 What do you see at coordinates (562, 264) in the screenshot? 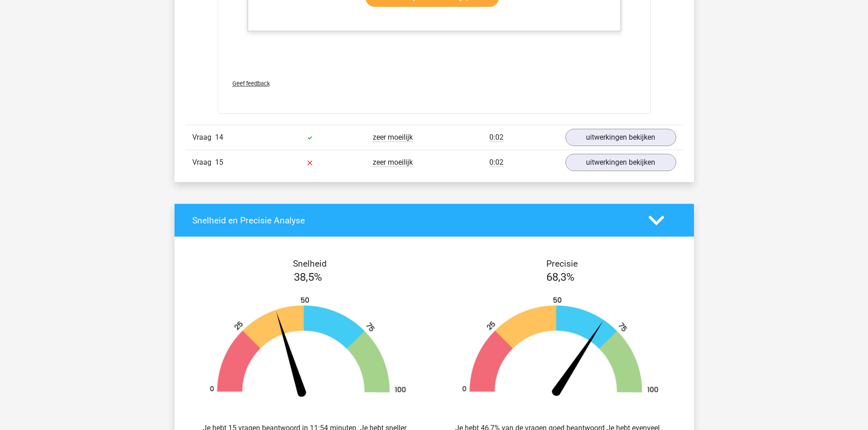
I see `h4: Precisie` at bounding box center [562, 264].